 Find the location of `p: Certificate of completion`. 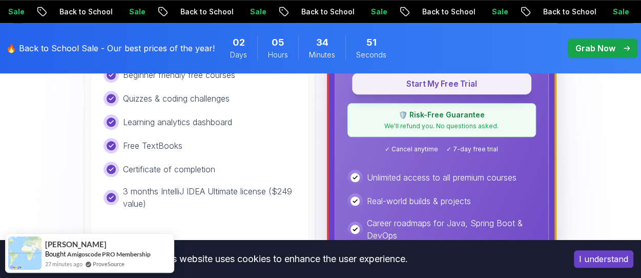

p: Certificate of completion is located at coordinates (169, 169).